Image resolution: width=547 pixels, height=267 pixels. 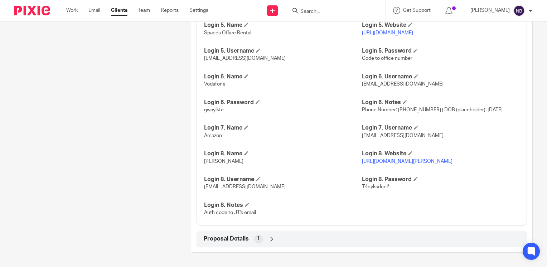 What do you see at coordinates (230, 213) in the screenshot?
I see `span: Auth code to JT's email` at bounding box center [230, 213].